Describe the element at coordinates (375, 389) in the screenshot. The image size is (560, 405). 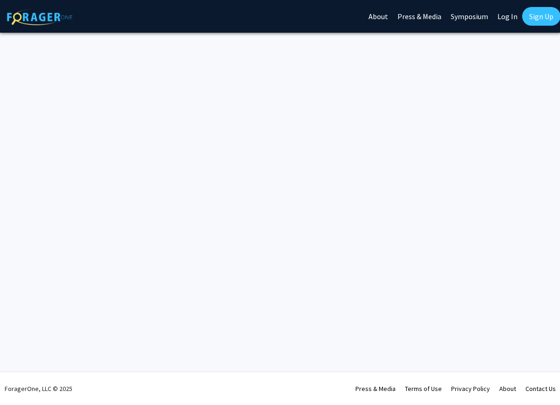
I see `a: Press & Media` at that location.